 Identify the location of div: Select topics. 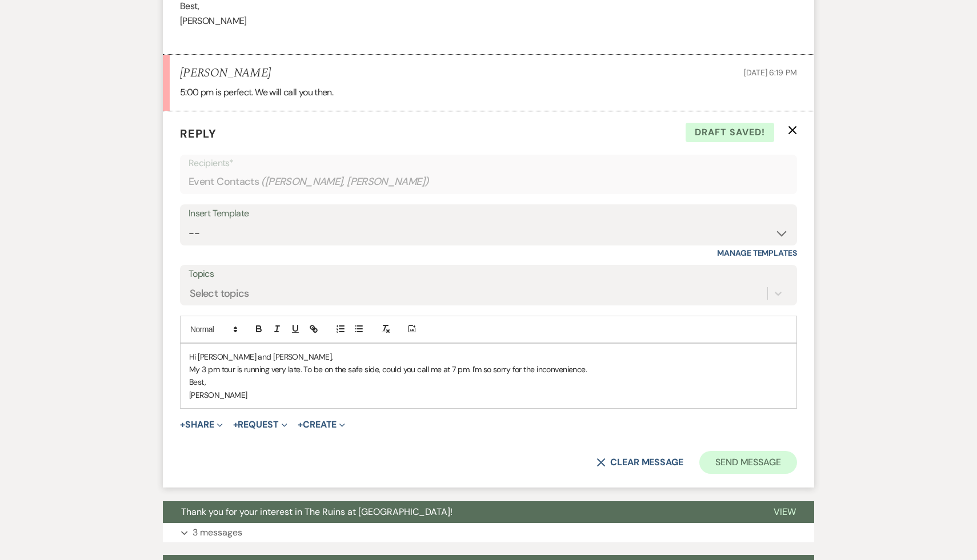
(219, 293).